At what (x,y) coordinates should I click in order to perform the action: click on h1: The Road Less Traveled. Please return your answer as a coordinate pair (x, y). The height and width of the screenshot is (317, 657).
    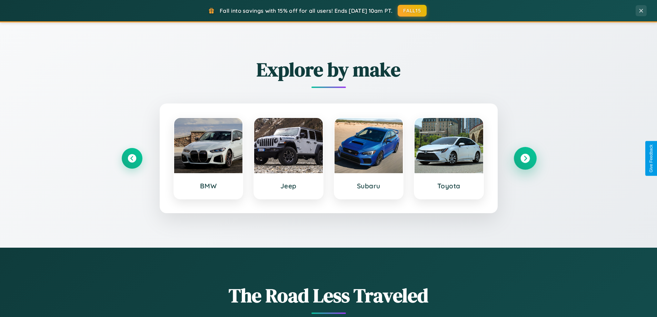
    Looking at the image, I should click on (328, 295).